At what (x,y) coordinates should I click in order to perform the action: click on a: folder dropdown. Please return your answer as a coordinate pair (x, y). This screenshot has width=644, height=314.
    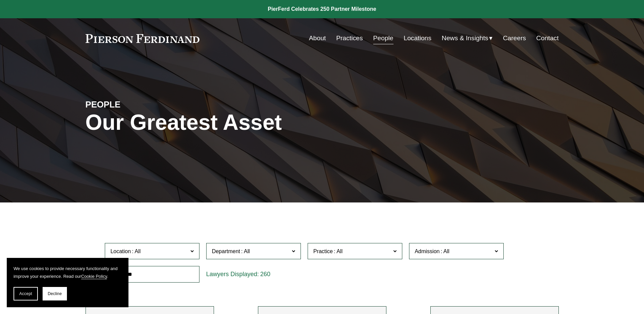
    Looking at the image, I should click on (467, 38).